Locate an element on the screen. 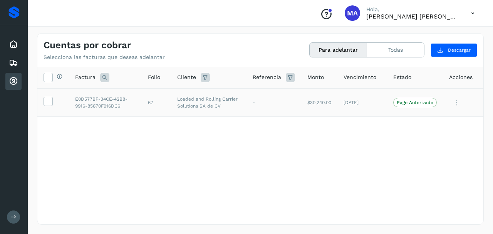 This screenshot has width=493, height=234. div: Cuentas por cobrar is located at coordinates (13, 81).